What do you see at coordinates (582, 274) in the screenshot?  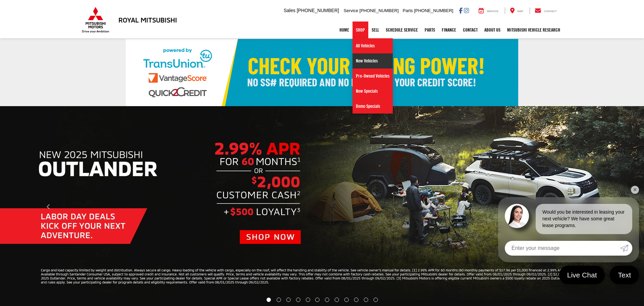 I see `a: Live Chat` at bounding box center [582, 274].